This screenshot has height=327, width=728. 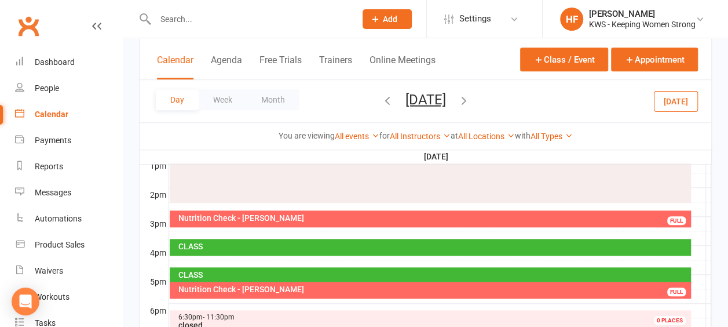 What do you see at coordinates (390, 19) in the screenshot?
I see `span: Add` at bounding box center [390, 19].